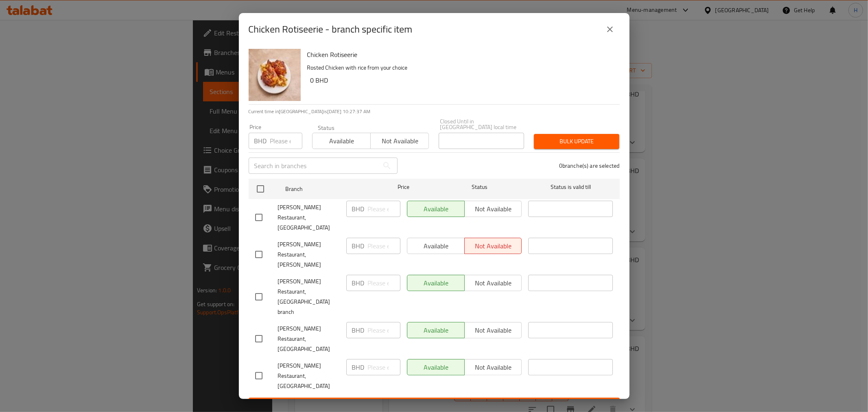 The image size is (868, 412). I want to click on span: Available, so click(342, 141).